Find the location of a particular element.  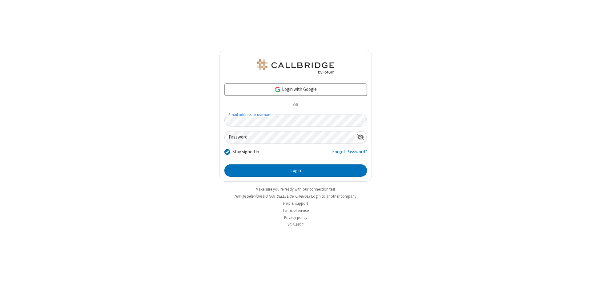

a: Help & support is located at coordinates (296, 203).